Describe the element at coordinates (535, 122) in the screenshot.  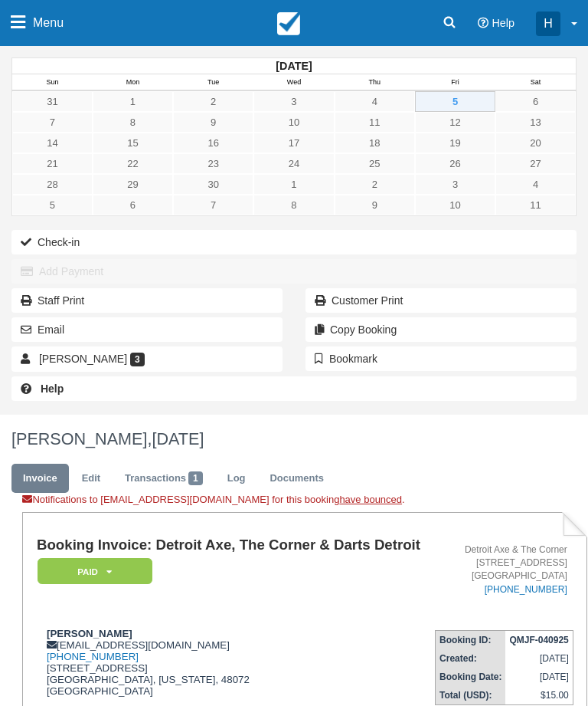
I see `a: 13` at that location.